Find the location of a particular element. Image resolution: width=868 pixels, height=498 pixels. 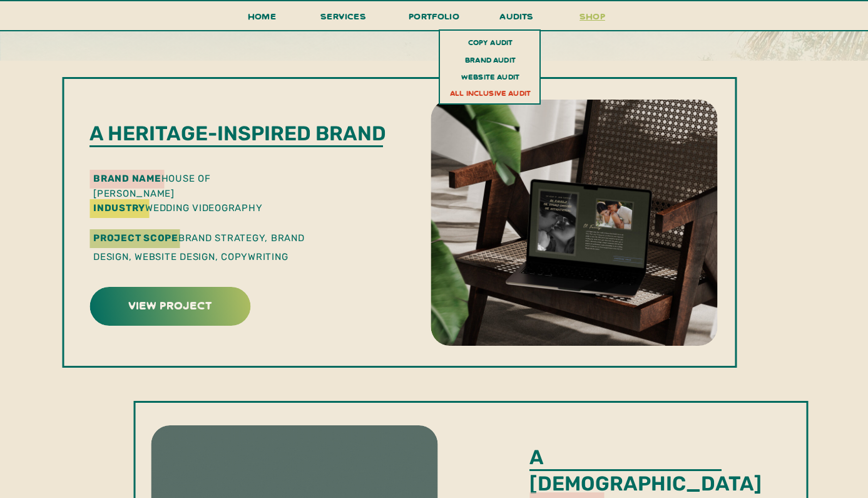

a: services is located at coordinates (344, 19).